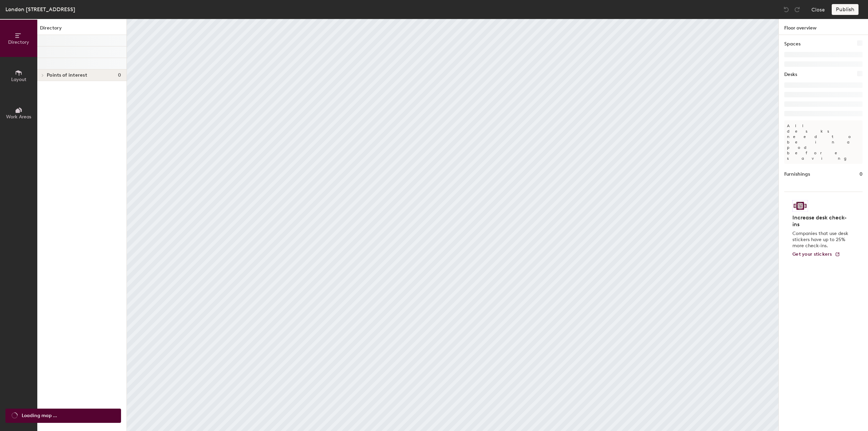 The height and width of the screenshot is (431, 868). What do you see at coordinates (823, 142) in the screenshot?
I see `p: All desks need to be in a pod before saving` at bounding box center [823, 142].